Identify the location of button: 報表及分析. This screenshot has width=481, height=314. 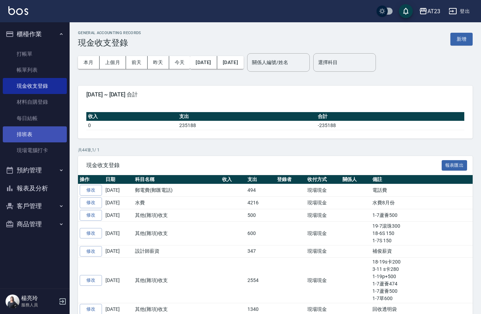
(35, 188).